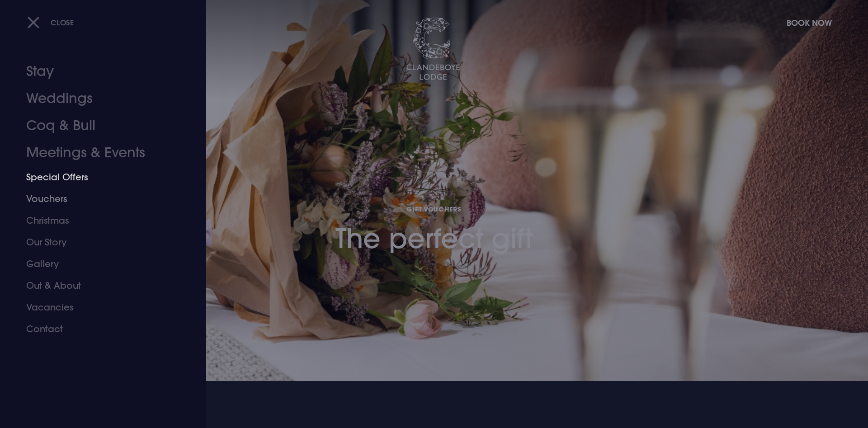 This screenshot has height=428, width=868. What do you see at coordinates (98, 286) in the screenshot?
I see `a: Out & About` at bounding box center [98, 286].